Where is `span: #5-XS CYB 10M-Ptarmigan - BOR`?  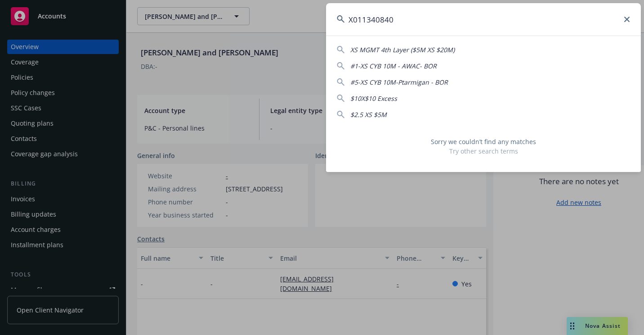 span: #5-XS CYB 10M-Ptarmigan - BOR is located at coordinates (399, 82).